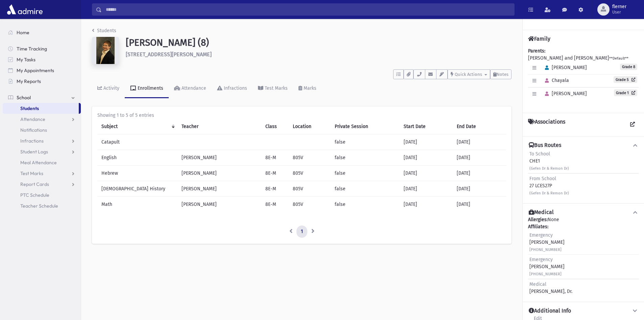 This screenshot has width=644, height=320. I want to click on a: Teacher Schedule, so click(42, 206).